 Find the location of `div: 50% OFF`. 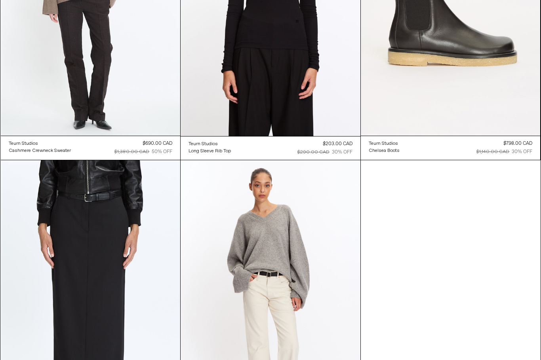

div: 50% OFF is located at coordinates (162, 152).